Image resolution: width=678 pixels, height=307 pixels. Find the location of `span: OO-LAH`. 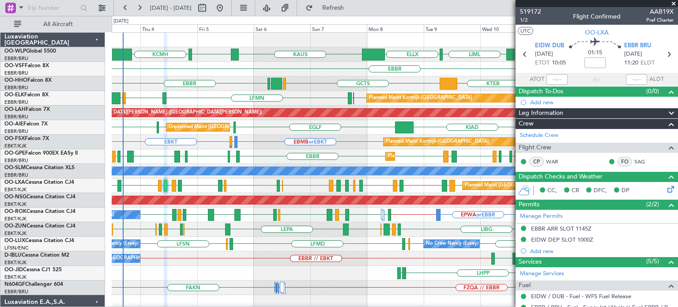

span: OO-LAH is located at coordinates (15, 109).